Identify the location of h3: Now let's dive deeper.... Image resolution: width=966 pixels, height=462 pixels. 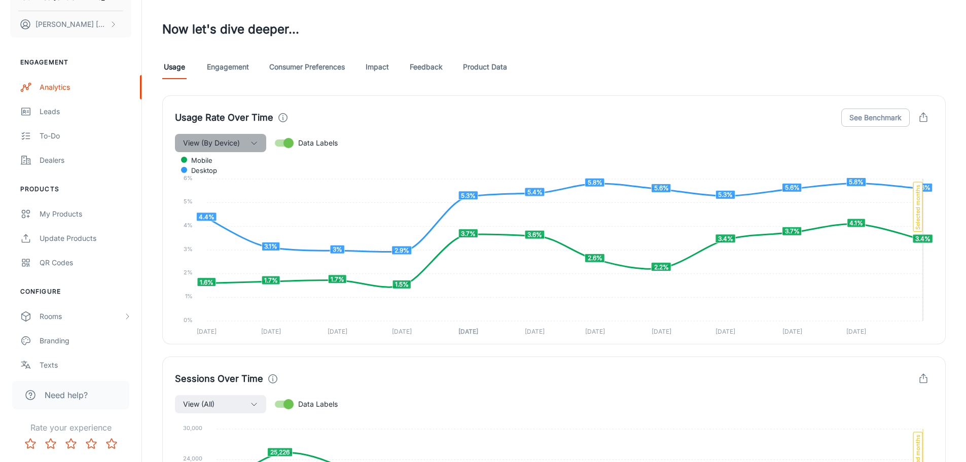
(554, 29).